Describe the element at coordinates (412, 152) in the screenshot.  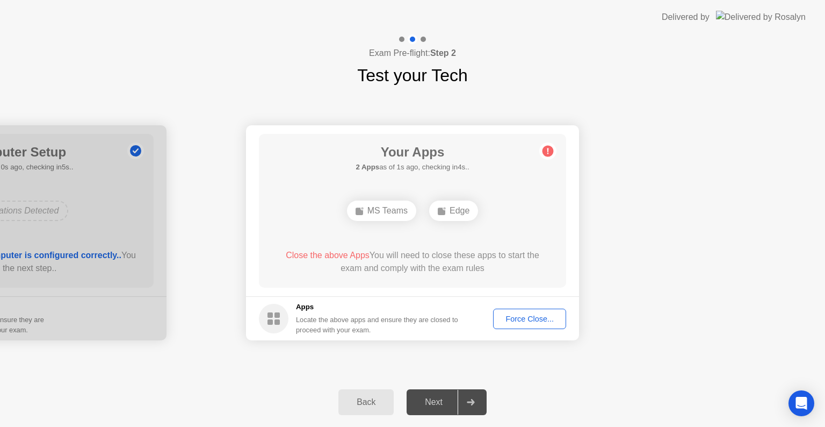
I see `h1: Your Apps` at that location.